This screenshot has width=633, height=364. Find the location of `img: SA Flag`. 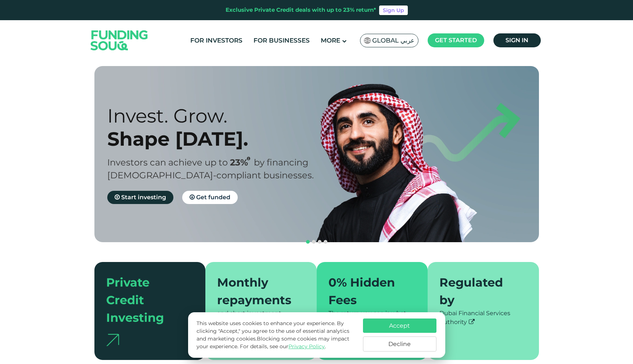

img: SA Flag is located at coordinates (367, 40).